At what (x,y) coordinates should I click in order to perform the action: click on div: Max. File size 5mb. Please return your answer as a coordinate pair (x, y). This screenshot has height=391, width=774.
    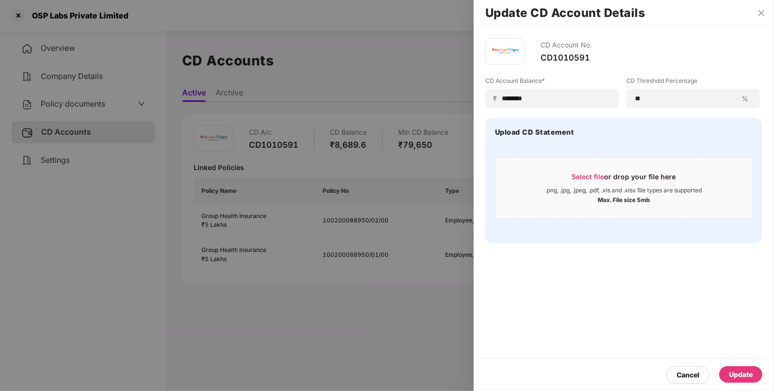
    Looking at the image, I should click on (624, 199).